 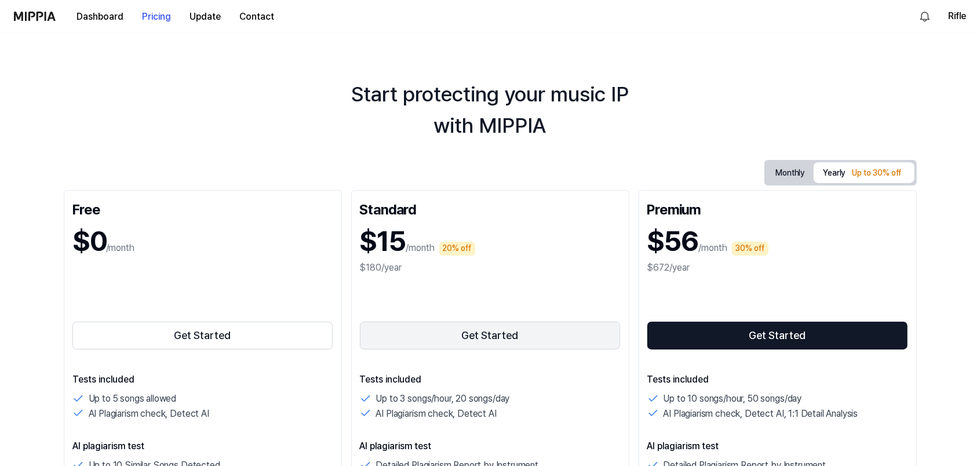 What do you see at coordinates (205, 17) in the screenshot?
I see `a: Update` at bounding box center [205, 17].